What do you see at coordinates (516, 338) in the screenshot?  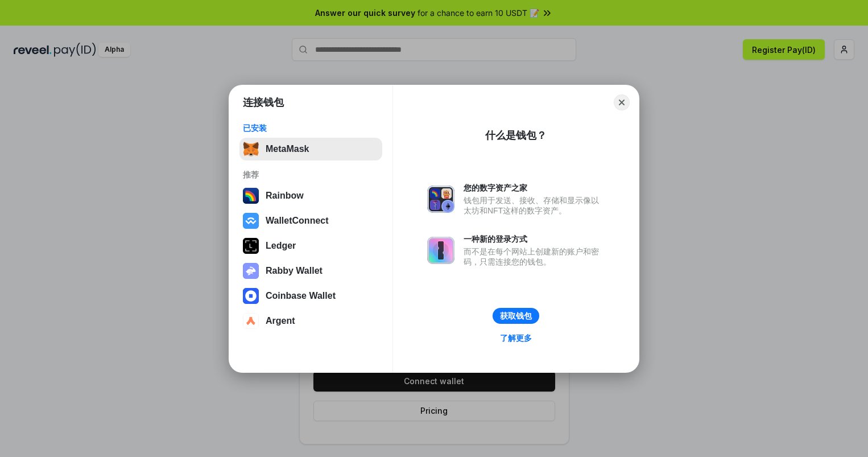 I see `div: 了解更多` at bounding box center [516, 338].